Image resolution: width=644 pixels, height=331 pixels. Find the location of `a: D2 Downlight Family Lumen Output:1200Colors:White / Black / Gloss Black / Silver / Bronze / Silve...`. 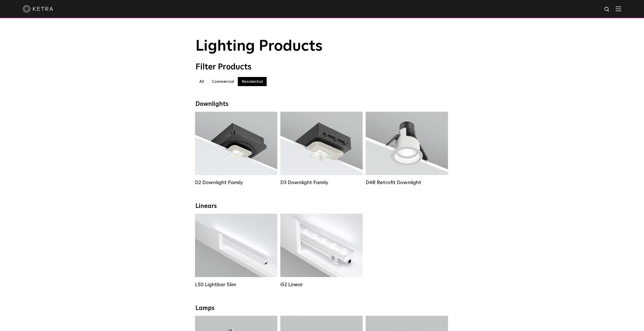

a: D2 Downlight Family Lumen Output:1200Colors:White / Black / Gloss Black / Silver / Bronze / Silve... is located at coordinates (236, 149).